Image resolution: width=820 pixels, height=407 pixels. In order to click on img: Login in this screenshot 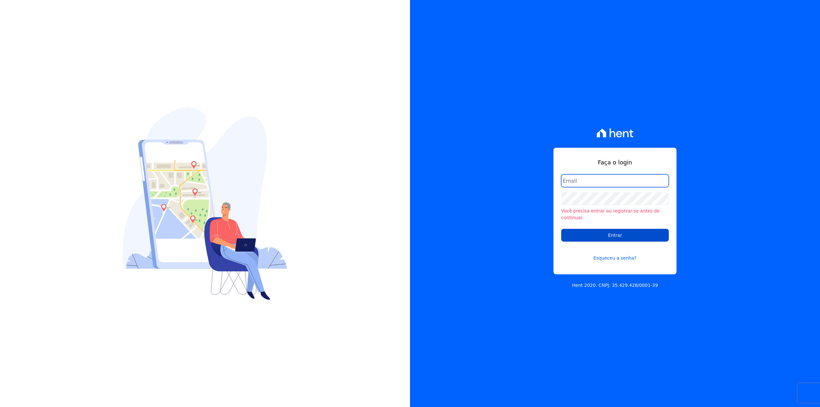, I will do `click(205, 203)`.